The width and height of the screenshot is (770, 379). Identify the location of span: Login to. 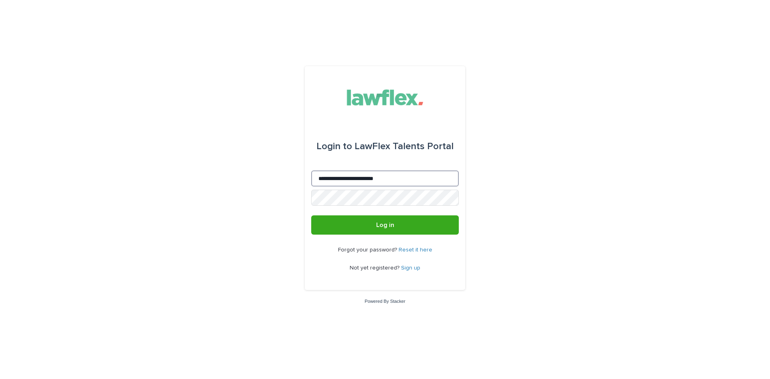
(334, 146).